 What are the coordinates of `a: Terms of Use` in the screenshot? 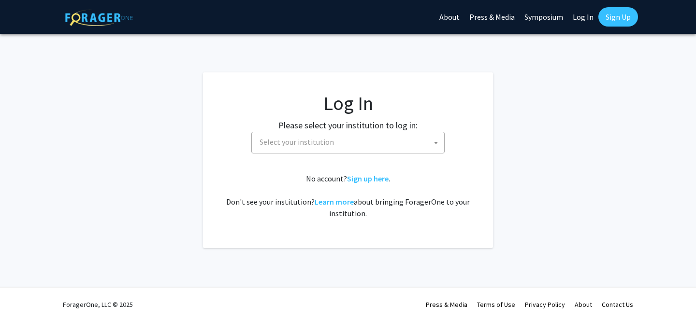 It's located at (496, 305).